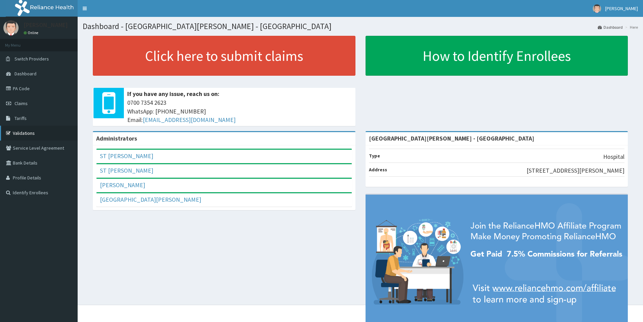 This screenshot has width=643, height=322. I want to click on b: Address, so click(378, 169).